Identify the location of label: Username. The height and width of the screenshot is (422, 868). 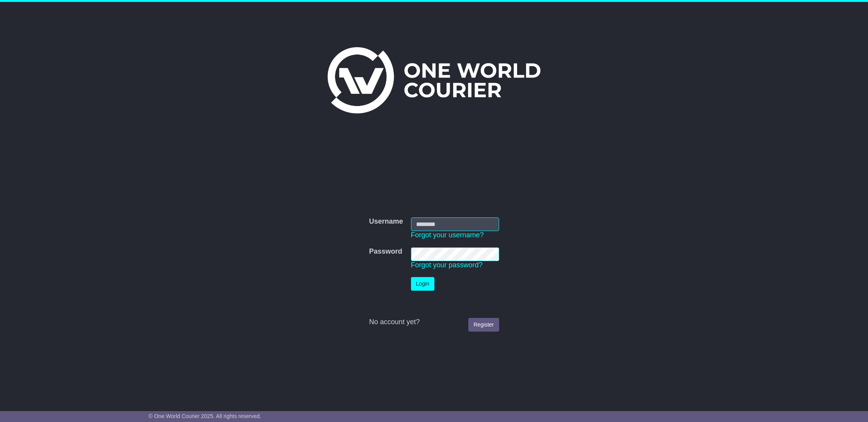
(386, 222).